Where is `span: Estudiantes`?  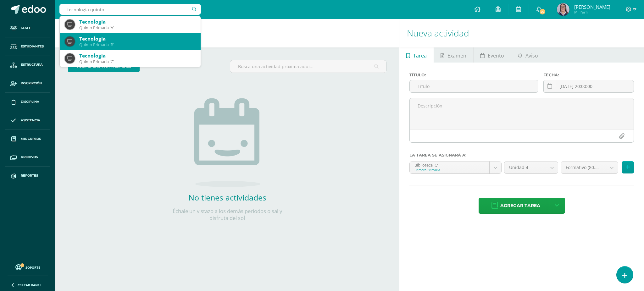
span: Estudiantes is located at coordinates (32, 46).